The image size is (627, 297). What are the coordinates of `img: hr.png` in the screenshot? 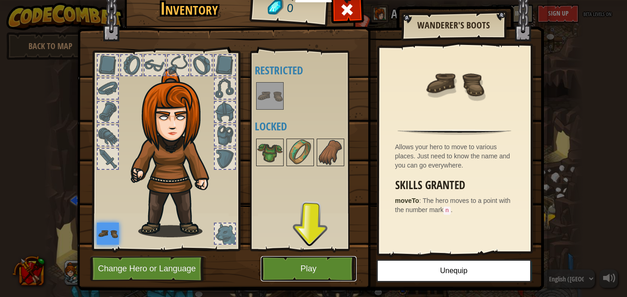 It's located at (454, 132).